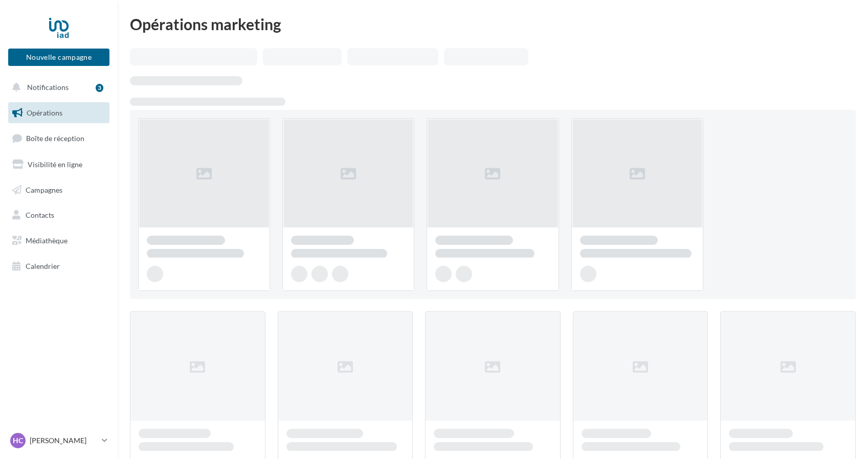 Image resolution: width=868 pixels, height=459 pixels. What do you see at coordinates (59, 57) in the screenshot?
I see `button: Nouvelle campagne` at bounding box center [59, 57].